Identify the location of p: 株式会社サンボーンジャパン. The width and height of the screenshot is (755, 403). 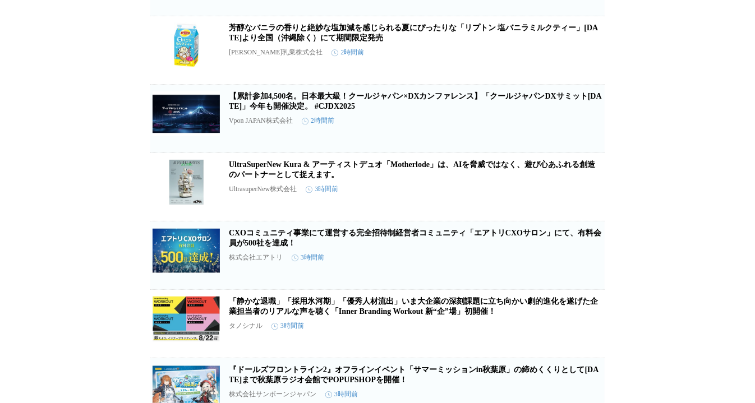
(273, 394).